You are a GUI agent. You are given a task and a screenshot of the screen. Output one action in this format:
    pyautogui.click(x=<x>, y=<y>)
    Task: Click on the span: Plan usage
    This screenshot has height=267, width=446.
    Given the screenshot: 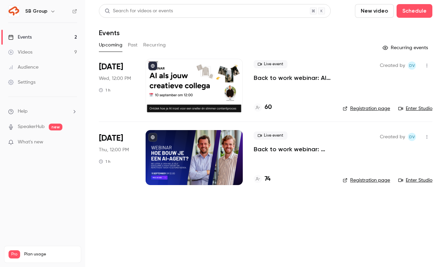 What is the action you would take?
    pyautogui.click(x=50, y=254)
    